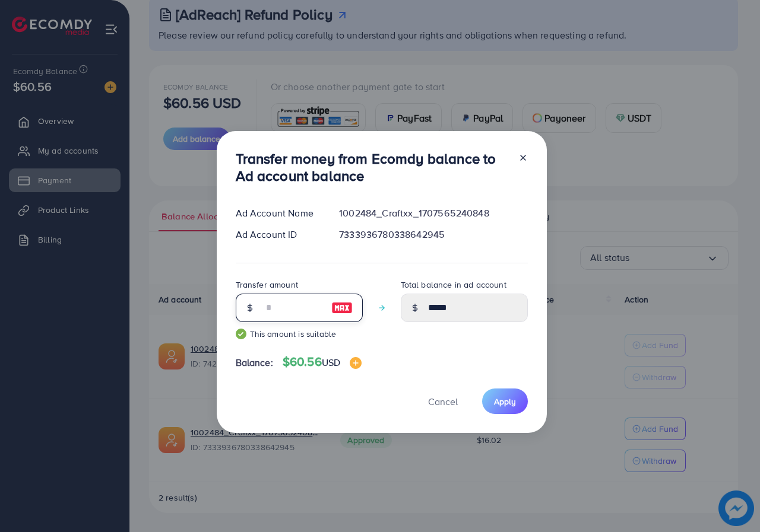 The image size is (760, 532). What do you see at coordinates (372, 167) in the screenshot?
I see `h3: Transfer money from Ecomdy balance to Ad account balance` at bounding box center [372, 167].